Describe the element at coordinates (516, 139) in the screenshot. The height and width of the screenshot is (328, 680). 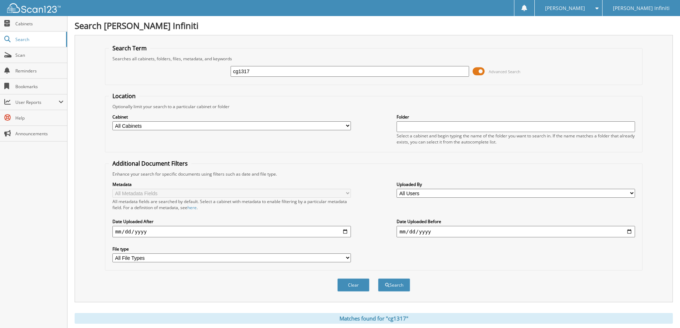
I see `div: Select a cabinet and begin typing the name of the folder you want to search in. If the name match...` at that location.